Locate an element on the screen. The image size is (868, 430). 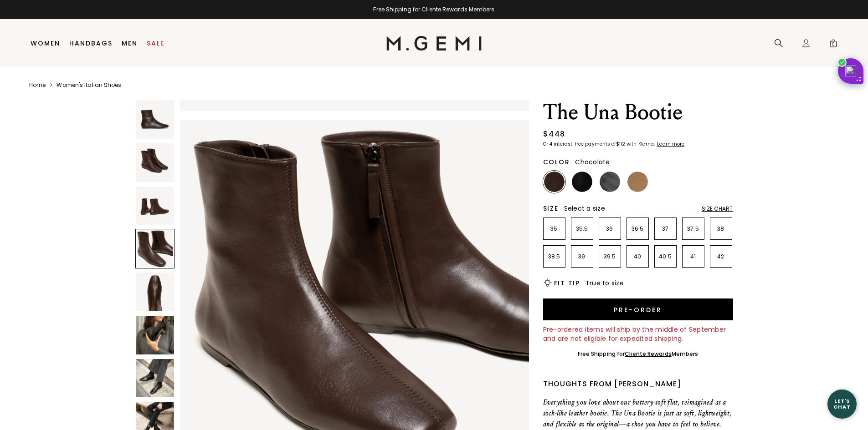
span: Chocolate is located at coordinates (592, 162).